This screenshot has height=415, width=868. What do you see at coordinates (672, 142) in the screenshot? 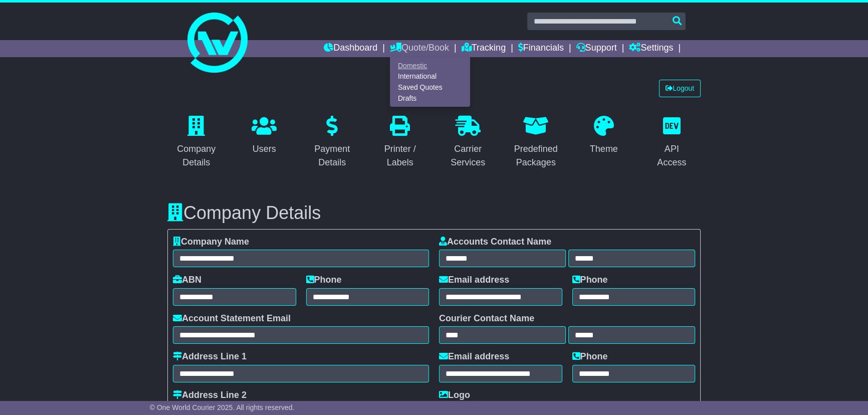
I see `a: API Access` at bounding box center [672, 142].